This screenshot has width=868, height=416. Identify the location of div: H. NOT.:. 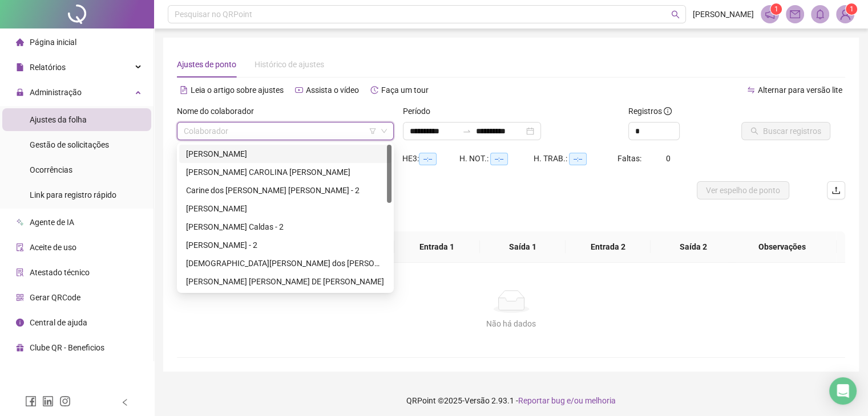
(496, 159).